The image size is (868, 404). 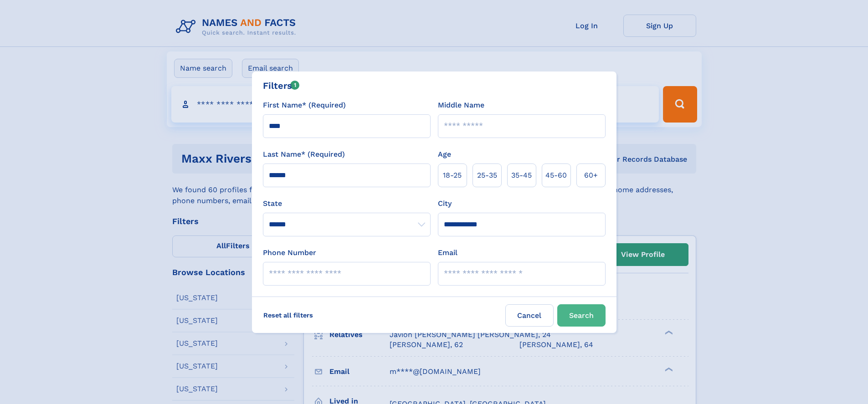 I want to click on span: 18‑25, so click(x=452, y=175).